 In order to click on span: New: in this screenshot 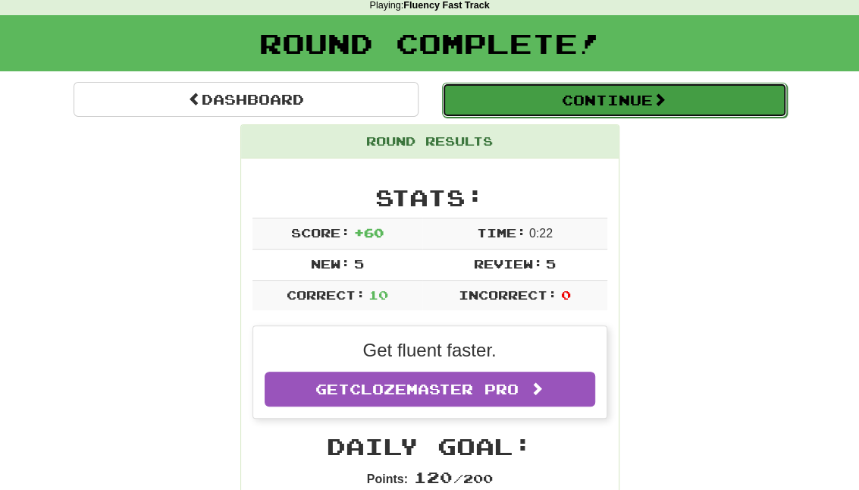, I will do `click(330, 263)`.